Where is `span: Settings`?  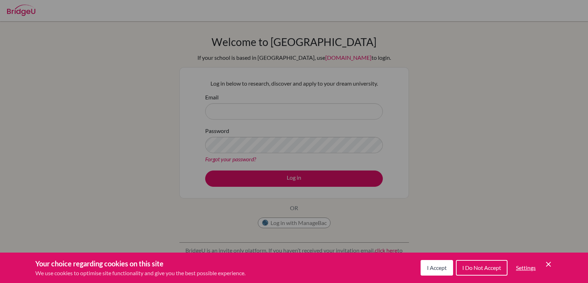 span: Settings is located at coordinates (526, 267).